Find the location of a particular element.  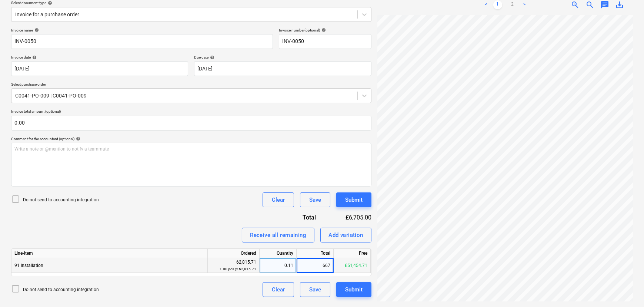

a: Next page is located at coordinates (525, 4).